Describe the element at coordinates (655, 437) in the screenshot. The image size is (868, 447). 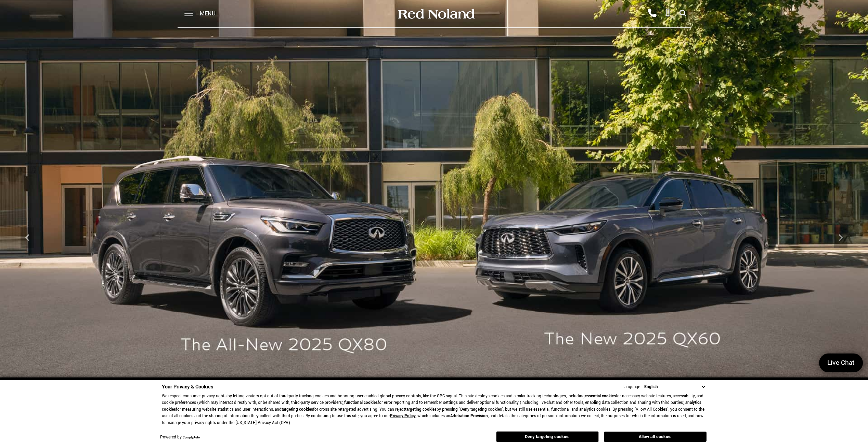
I see `button: Allow all cookies` at that location.